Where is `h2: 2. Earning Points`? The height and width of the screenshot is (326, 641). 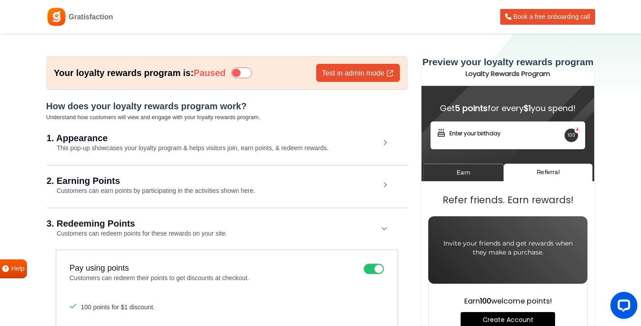 h2: 2. Earning Points is located at coordinates (213, 181).